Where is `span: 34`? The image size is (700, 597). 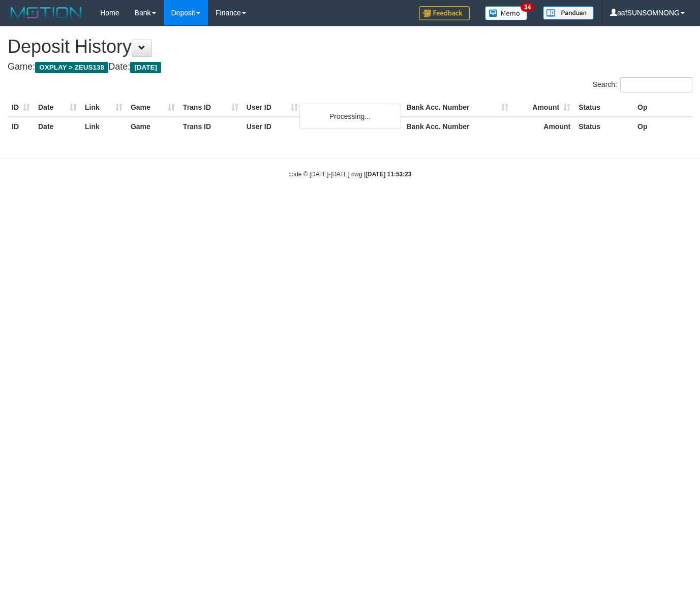
span: 34 is located at coordinates (527, 7).